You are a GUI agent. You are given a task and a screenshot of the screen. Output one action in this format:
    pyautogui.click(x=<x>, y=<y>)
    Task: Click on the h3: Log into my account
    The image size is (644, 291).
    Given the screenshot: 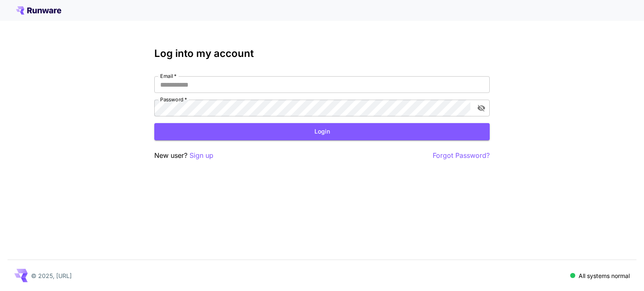 What is the action you would take?
    pyautogui.click(x=322, y=54)
    